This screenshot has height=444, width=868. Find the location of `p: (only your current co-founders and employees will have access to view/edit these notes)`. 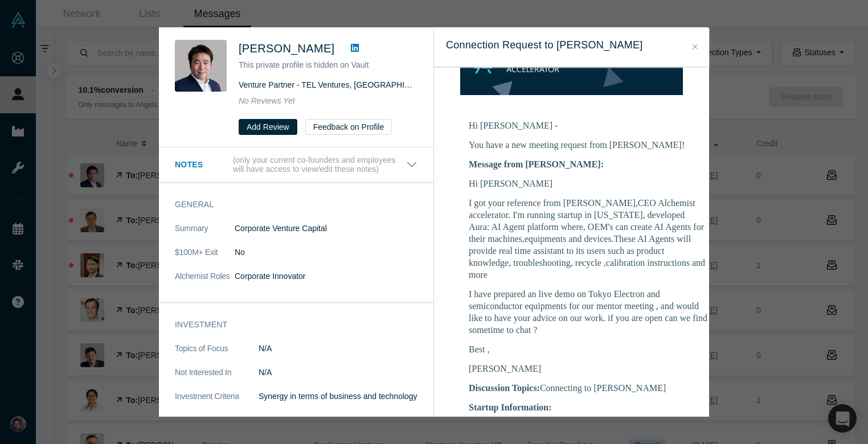

p: (only your current co-founders and employees will have access to view/edit these notes) is located at coordinates (319, 165).